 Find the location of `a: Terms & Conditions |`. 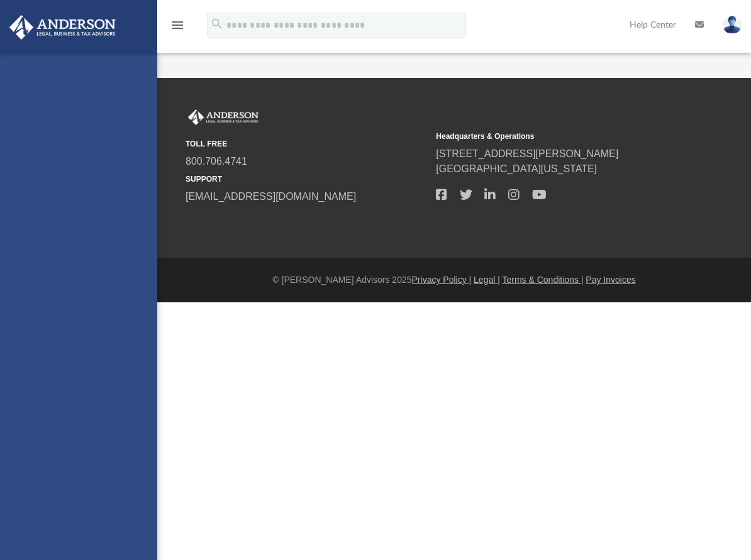

a: Terms & Conditions | is located at coordinates (543, 280).